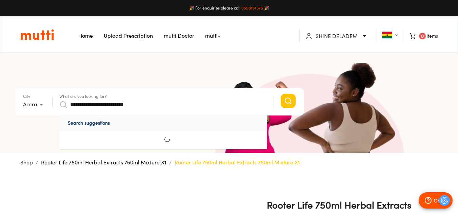  What do you see at coordinates (37, 35) in the screenshot?
I see `img: Logo` at bounding box center [37, 35].